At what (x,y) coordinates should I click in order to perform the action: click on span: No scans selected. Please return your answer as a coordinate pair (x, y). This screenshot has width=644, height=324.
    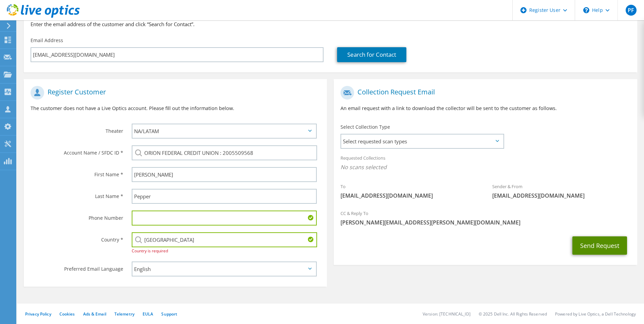
    Looking at the image, I should click on (485, 167).